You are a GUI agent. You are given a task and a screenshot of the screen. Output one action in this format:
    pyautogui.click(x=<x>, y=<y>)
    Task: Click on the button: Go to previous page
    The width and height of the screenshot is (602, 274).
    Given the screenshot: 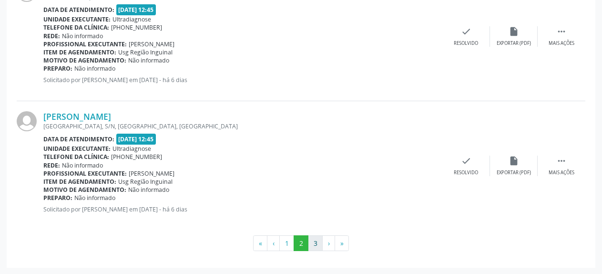 What is the action you would take?
    pyautogui.click(x=273, y=243)
    